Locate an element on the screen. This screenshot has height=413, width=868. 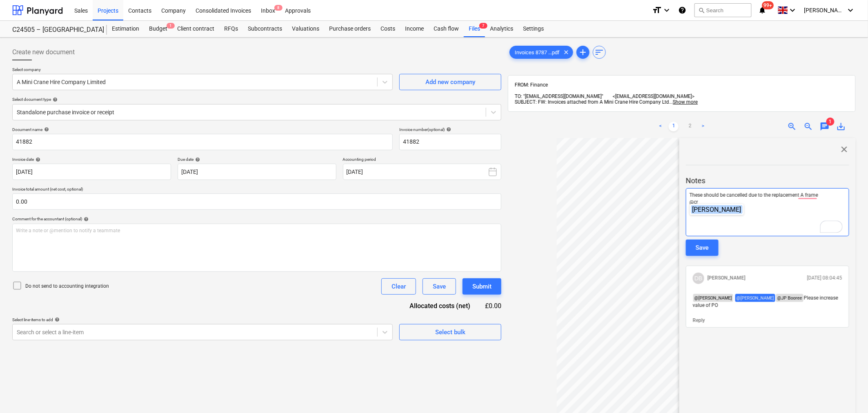
p: Notes is located at coordinates (768, 181).